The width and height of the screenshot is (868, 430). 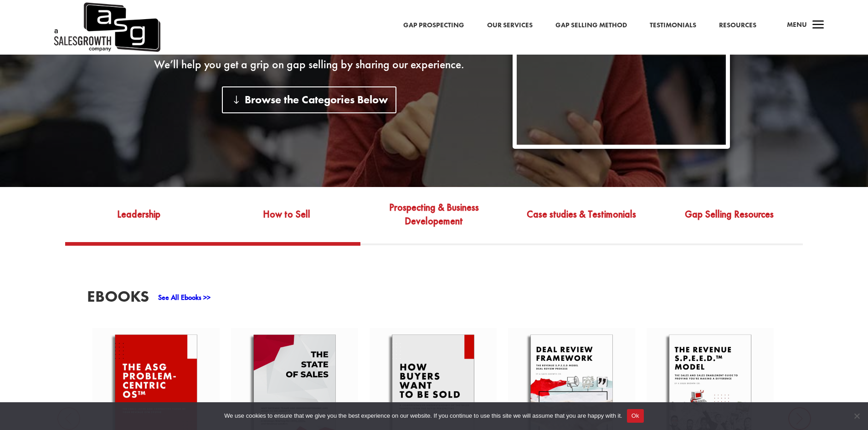 I want to click on p: We’ll help you get a grip on gap selling by sharing our experience., so click(x=309, y=65).